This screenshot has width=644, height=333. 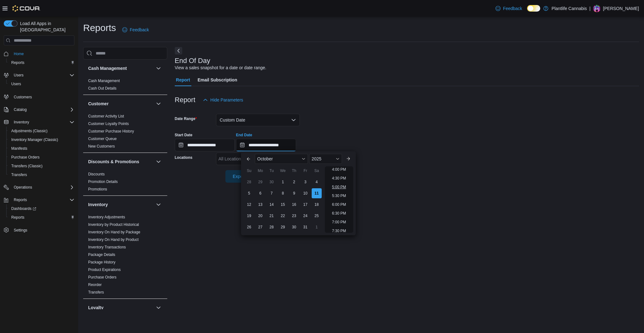 I want to click on img: Cova, so click(x=26, y=8).